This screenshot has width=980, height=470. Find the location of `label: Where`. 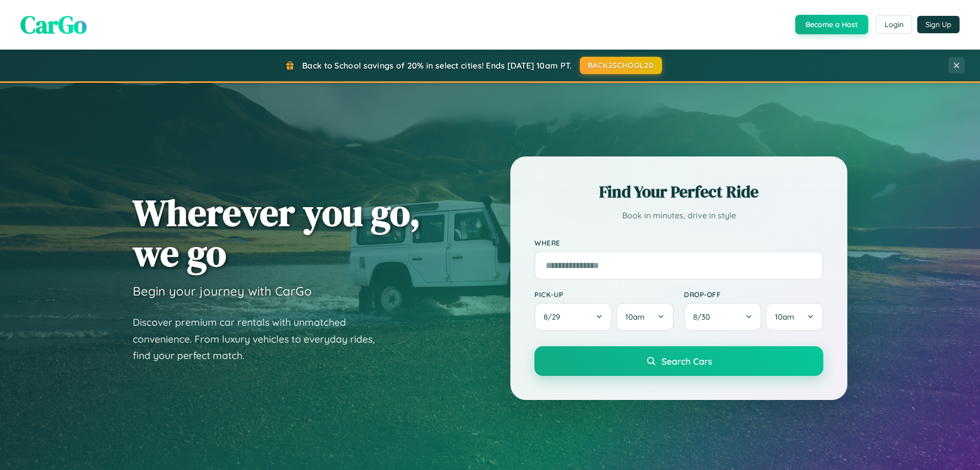

label: Where is located at coordinates (679, 242).